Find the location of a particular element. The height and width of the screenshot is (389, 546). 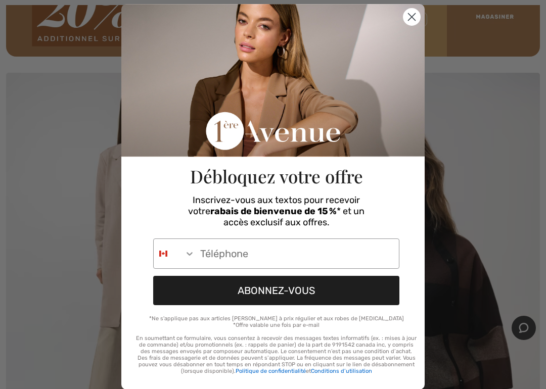

input: Téléphone is located at coordinates (297, 254).